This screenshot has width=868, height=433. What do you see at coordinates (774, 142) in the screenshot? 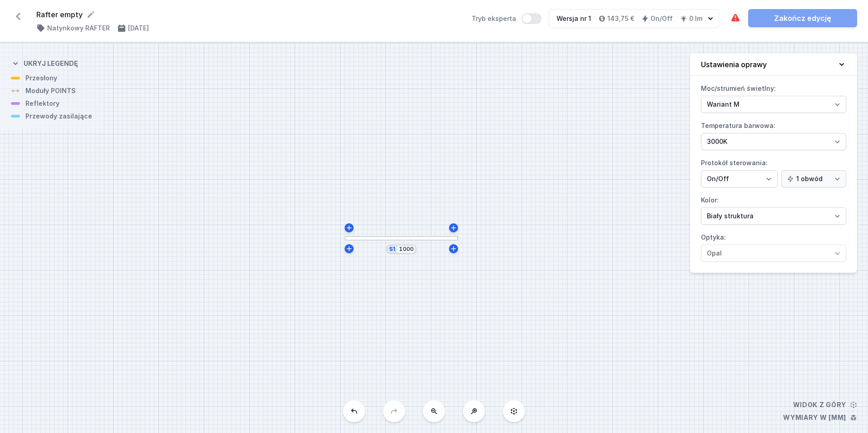
I see `select: Temperatura barwowa:` at bounding box center [774, 142].